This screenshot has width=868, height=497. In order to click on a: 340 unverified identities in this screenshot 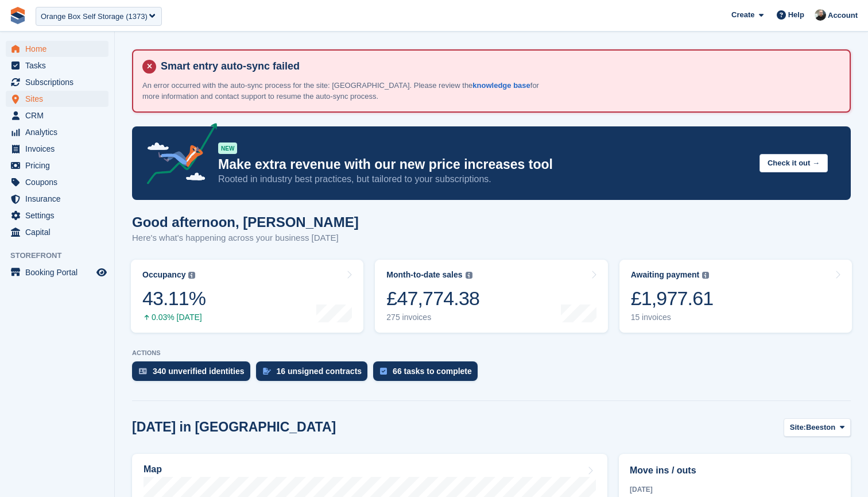, I will do `click(194, 374)`.